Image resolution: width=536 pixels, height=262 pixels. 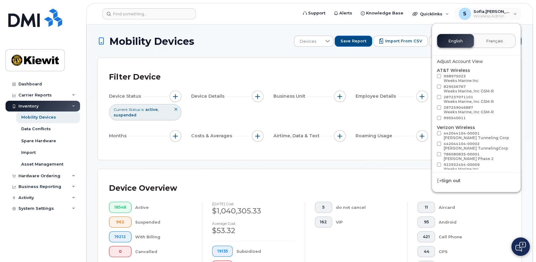 What do you see at coordinates (209, 96) in the screenshot?
I see `span: Device Details` at bounding box center [209, 96].